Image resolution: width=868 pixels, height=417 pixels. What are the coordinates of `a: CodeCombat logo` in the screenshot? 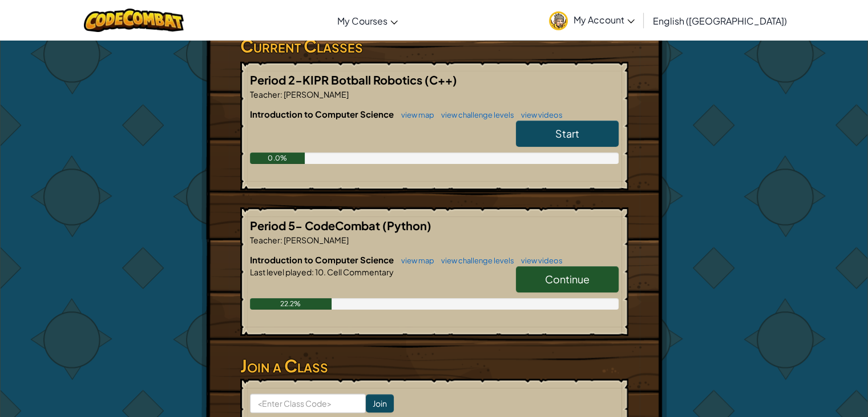 It's located at (133, 20).